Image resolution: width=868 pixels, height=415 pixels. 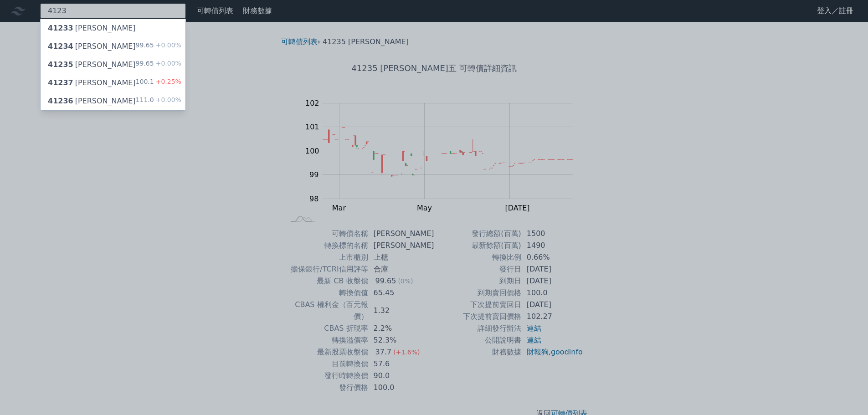 I want to click on div: 100.1, so click(x=158, y=83).